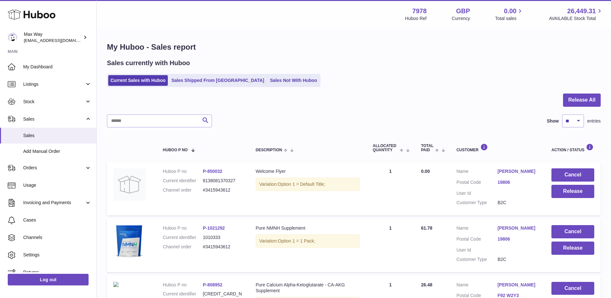 The height and width of the screenshot is (298, 611). What do you see at coordinates (54, 168) in the screenshot?
I see `span: Orders` at bounding box center [54, 168].